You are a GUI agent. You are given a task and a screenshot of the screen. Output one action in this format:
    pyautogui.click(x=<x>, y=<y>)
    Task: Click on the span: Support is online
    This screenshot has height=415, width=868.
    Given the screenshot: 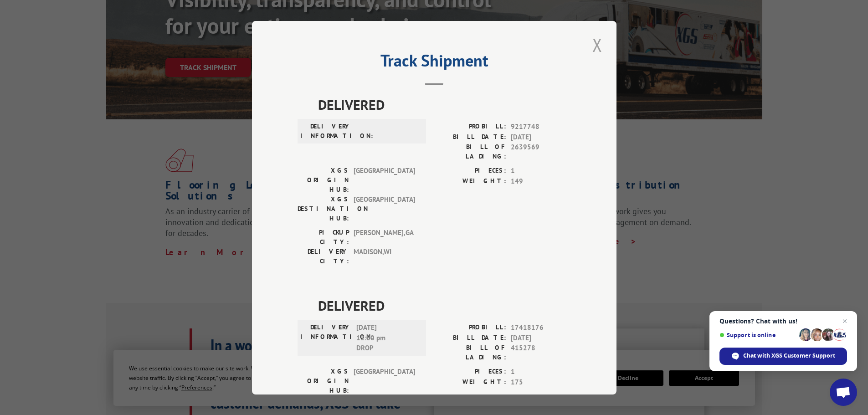 What is the action you would take?
    pyautogui.click(x=758, y=335)
    